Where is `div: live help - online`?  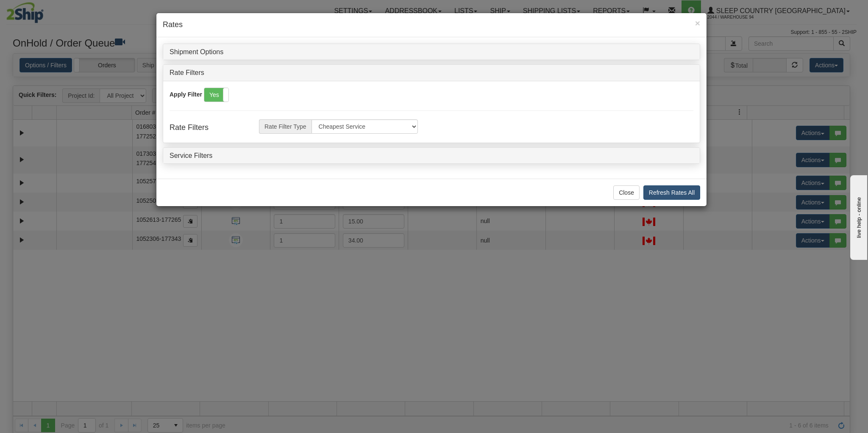 div: live help - online is located at coordinates (42, 10).